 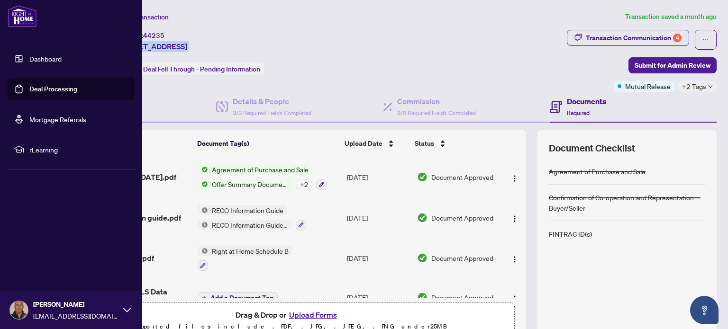 I want to click on span: 2/2 Required Fields Completed, so click(x=436, y=113).